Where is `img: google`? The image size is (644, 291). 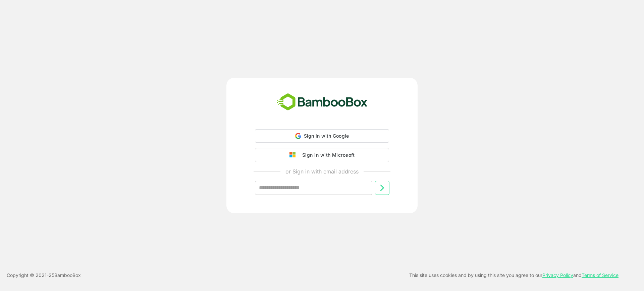 img: google is located at coordinates (294, 155).